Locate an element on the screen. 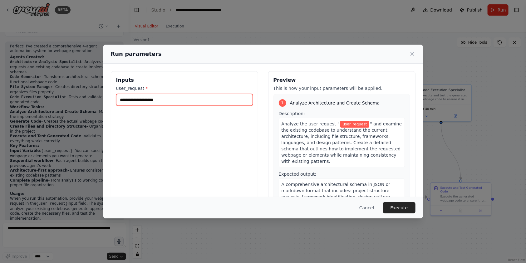 The width and height of the screenshot is (526, 263). span: Analyze the user request " is located at coordinates (311, 124).